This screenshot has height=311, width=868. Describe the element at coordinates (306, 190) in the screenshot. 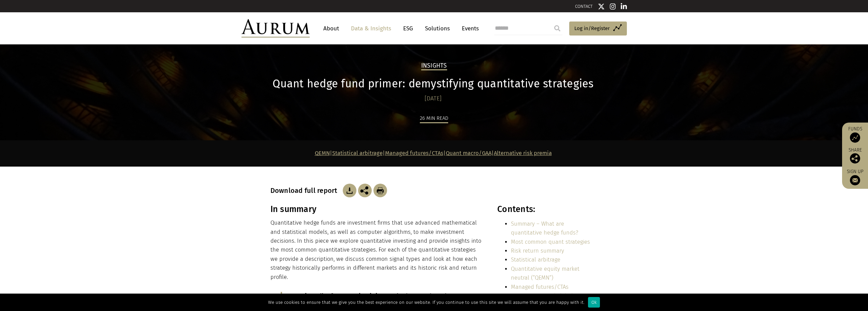

I see `h3: Download full report` at that location.